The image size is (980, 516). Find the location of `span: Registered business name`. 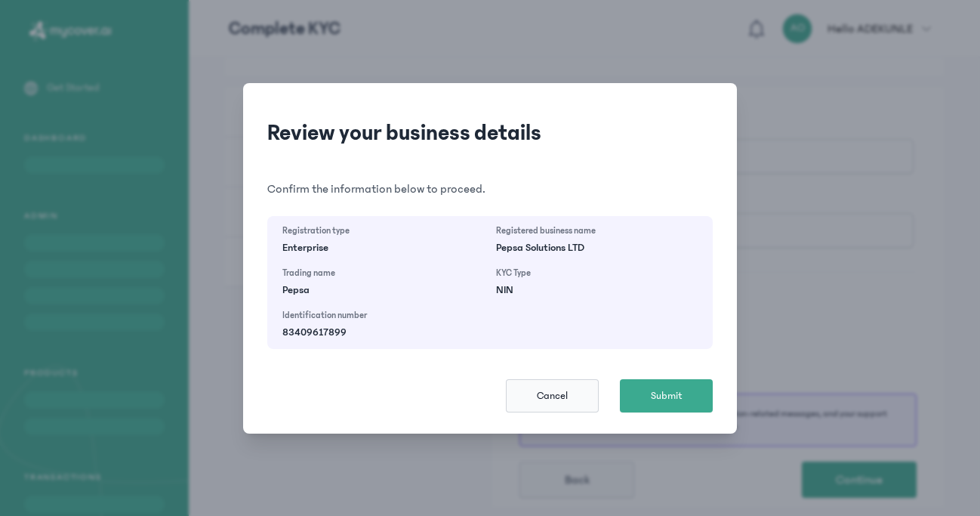

span: Registered business name is located at coordinates (597, 232).